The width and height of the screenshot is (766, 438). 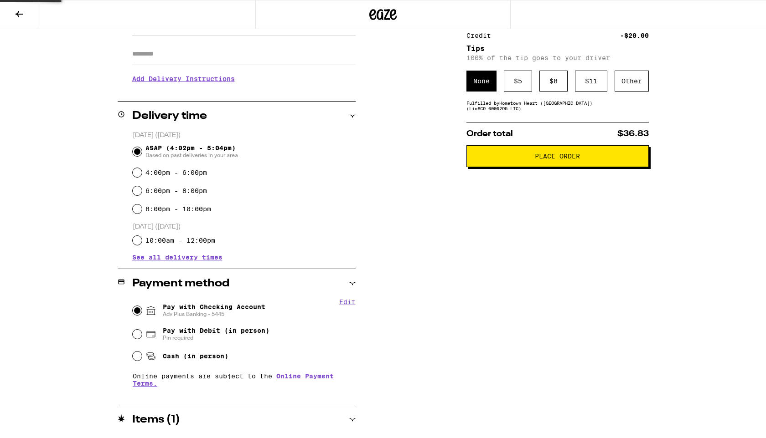 I want to click on span: Based on past deliveries in your area, so click(x=191, y=155).